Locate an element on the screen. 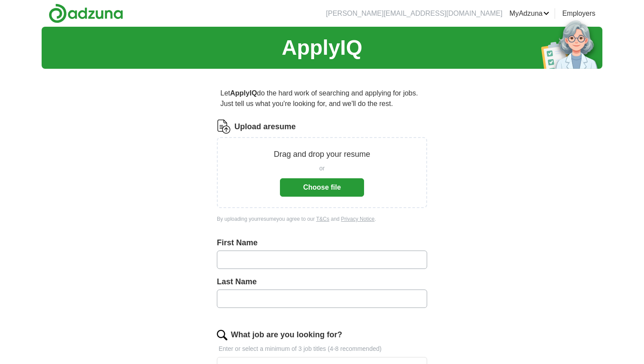 The width and height of the screenshot is (644, 364). label: What job are you looking for? is located at coordinates (287, 335).